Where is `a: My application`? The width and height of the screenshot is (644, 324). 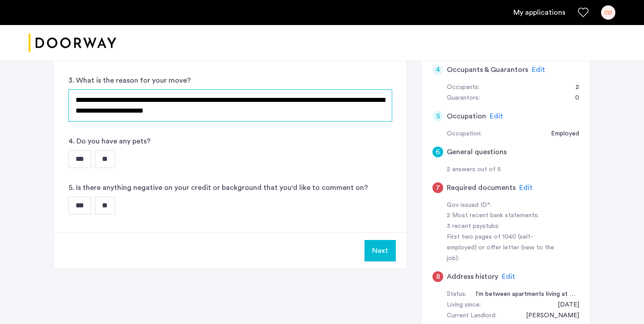
a: My application is located at coordinates (539, 13).